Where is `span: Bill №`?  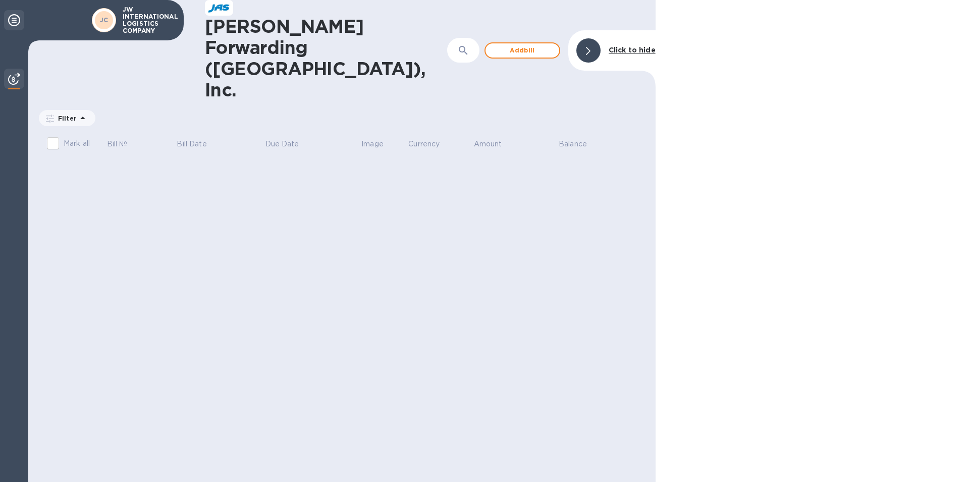 span: Bill № is located at coordinates (124, 144).